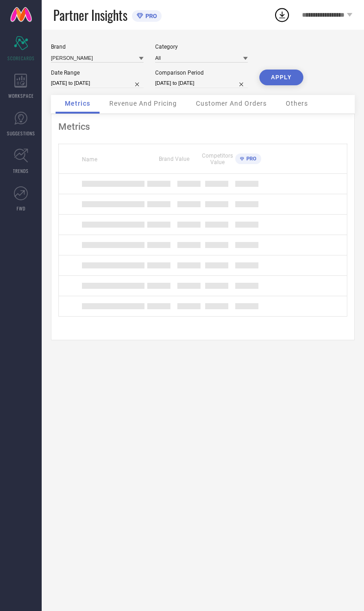 Image resolution: width=364 pixels, height=611 pixels. Describe the element at coordinates (77, 103) in the screenshot. I see `span: Metrics` at that location.